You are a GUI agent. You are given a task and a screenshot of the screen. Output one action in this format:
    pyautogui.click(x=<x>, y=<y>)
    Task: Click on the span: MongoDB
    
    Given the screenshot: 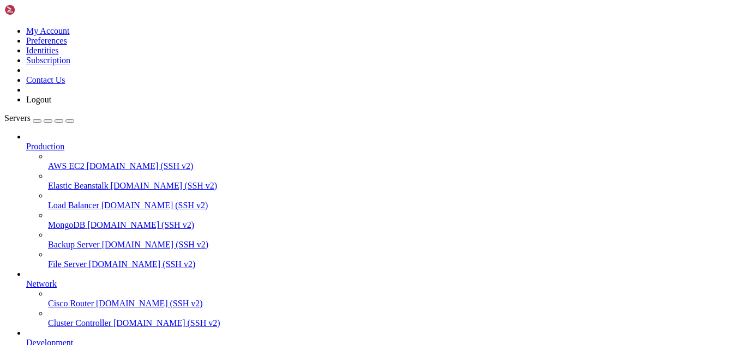 What is the action you would take?
    pyautogui.click(x=67, y=225)
    